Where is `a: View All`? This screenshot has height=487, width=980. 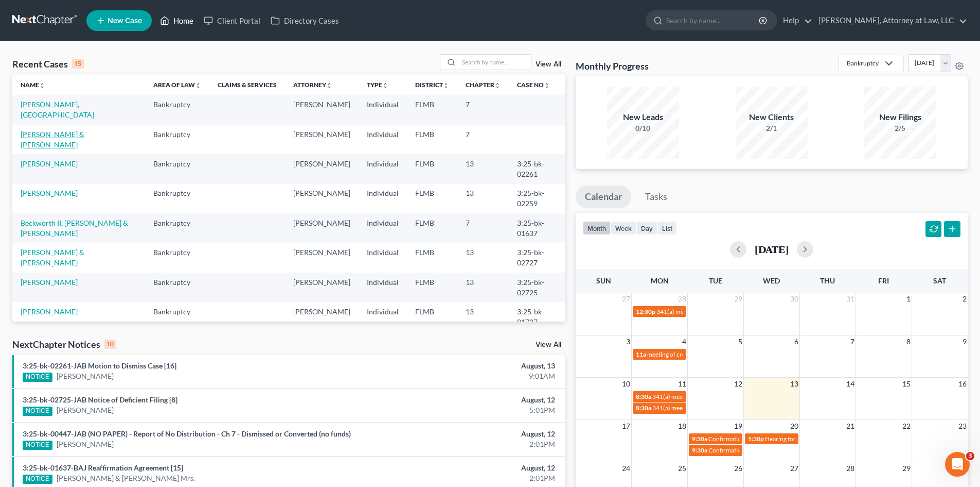 a: View All is located at coordinates (548, 345).